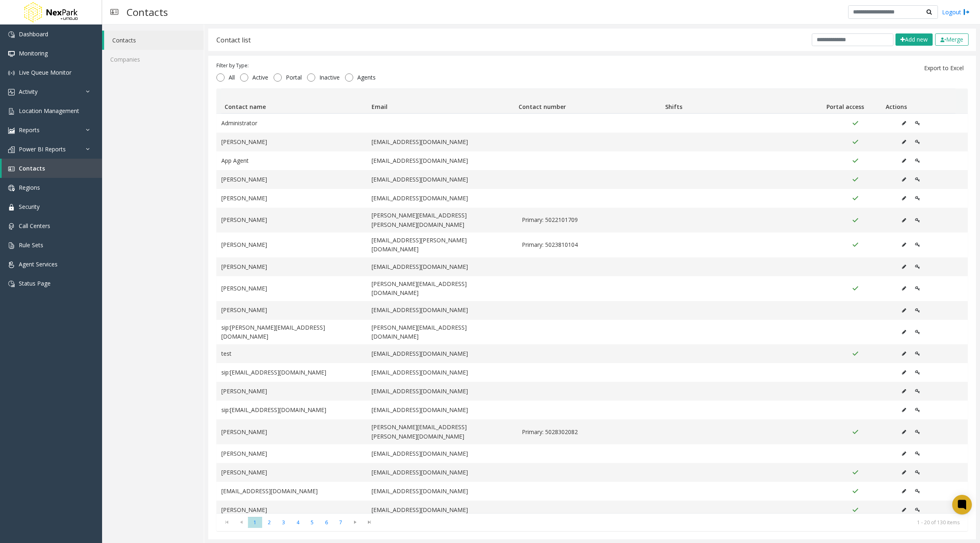  What do you see at coordinates (670, 522) in the screenshot?
I see `kendo-pager-info: 1 - 20 of 130 items` at bounding box center [670, 522].